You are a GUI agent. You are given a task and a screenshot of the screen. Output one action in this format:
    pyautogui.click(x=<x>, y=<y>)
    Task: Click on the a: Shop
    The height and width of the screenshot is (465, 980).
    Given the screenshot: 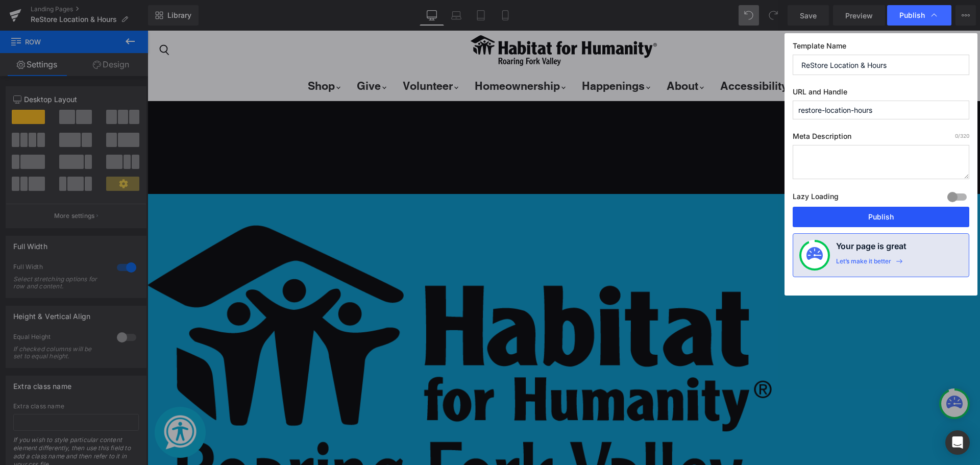 What is the action you would take?
    pyautogui.click(x=175, y=55)
    